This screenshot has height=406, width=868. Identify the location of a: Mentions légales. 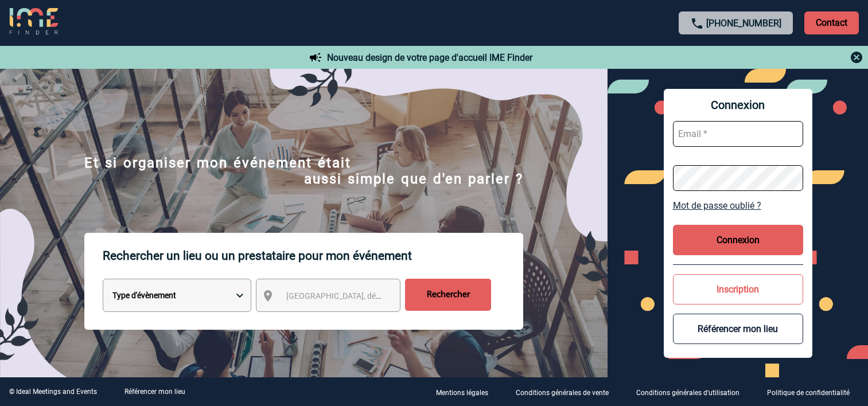
(467, 392).